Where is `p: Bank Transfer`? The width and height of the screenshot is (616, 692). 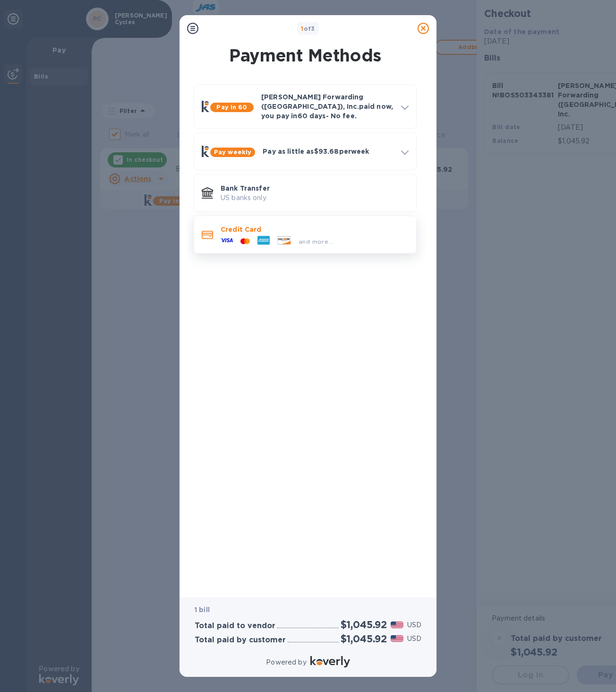
p: Bank Transfer is located at coordinates (315, 188).